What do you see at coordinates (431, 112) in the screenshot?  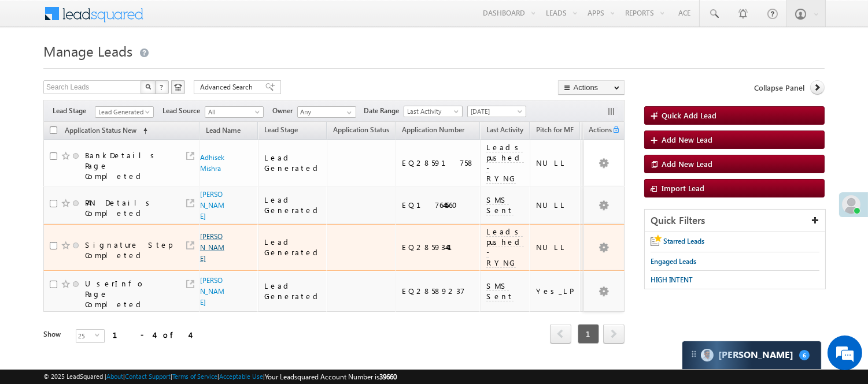 I see `span: Last Activity` at bounding box center [431, 112].